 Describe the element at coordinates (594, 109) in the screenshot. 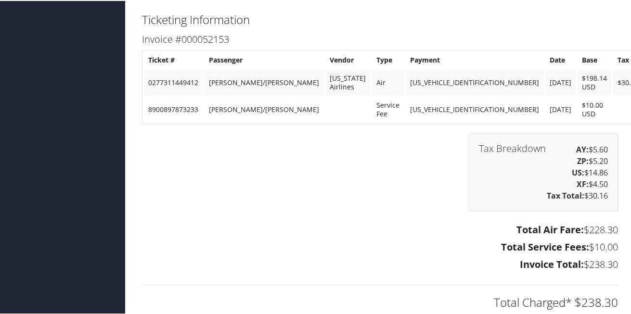

I see `td: $10.00 USD` at that location.